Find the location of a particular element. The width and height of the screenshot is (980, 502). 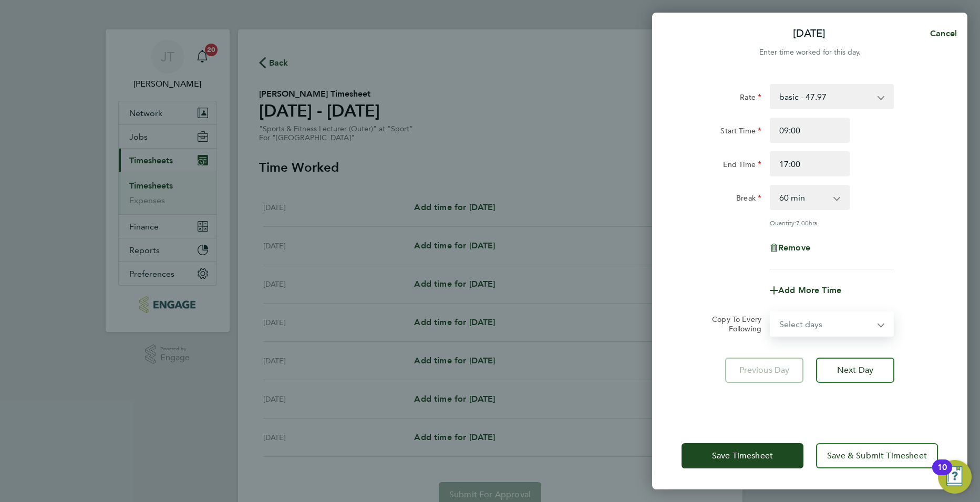

button: Next Day is located at coordinates (855, 370).